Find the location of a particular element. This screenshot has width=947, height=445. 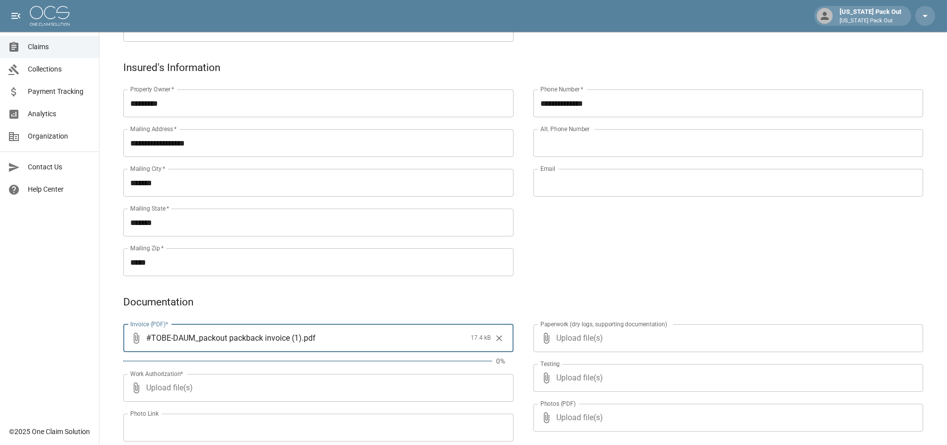

label: Mailing State is located at coordinates (150, 208).